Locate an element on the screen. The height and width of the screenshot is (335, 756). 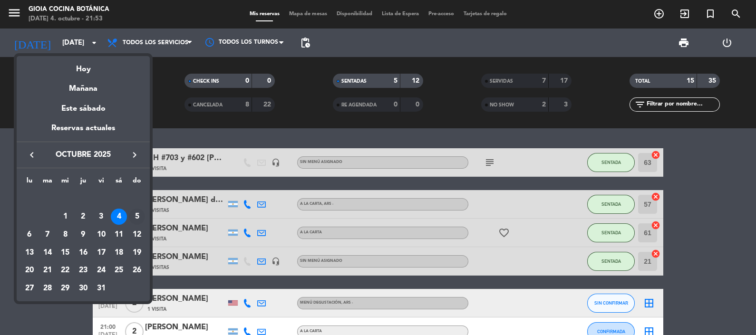
td: 21 de octubre de 2025 is located at coordinates (48, 271).